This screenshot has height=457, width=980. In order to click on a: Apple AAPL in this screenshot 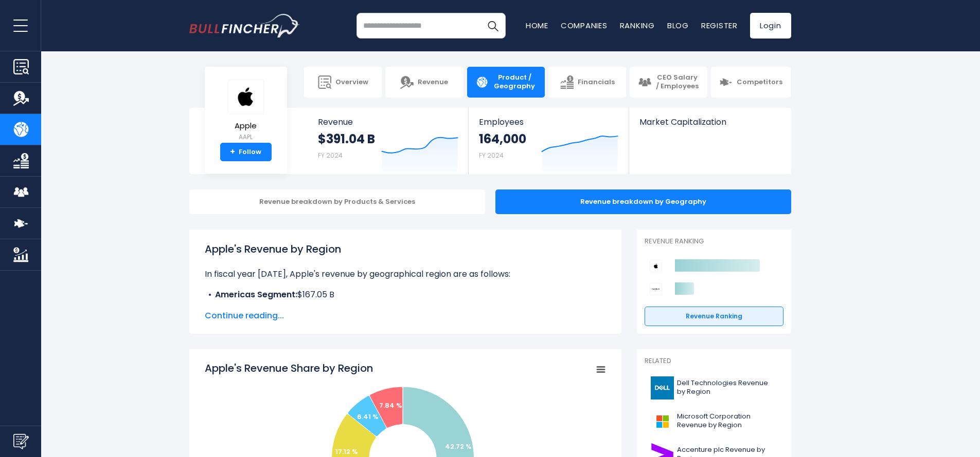, I will do `click(246, 111)`.